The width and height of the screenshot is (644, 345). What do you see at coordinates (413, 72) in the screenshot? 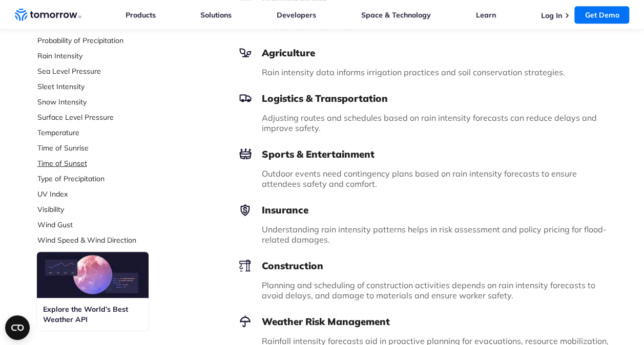
I see `span: Rain intensity data informs irrigation practices and soil conservation strategies.` at bounding box center [413, 72].